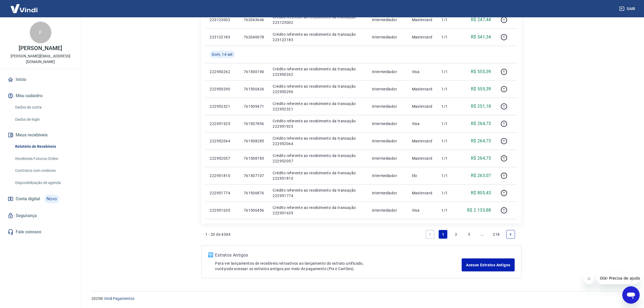 The image size is (644, 308). I want to click on p: 2025 ©, so click(361, 298).